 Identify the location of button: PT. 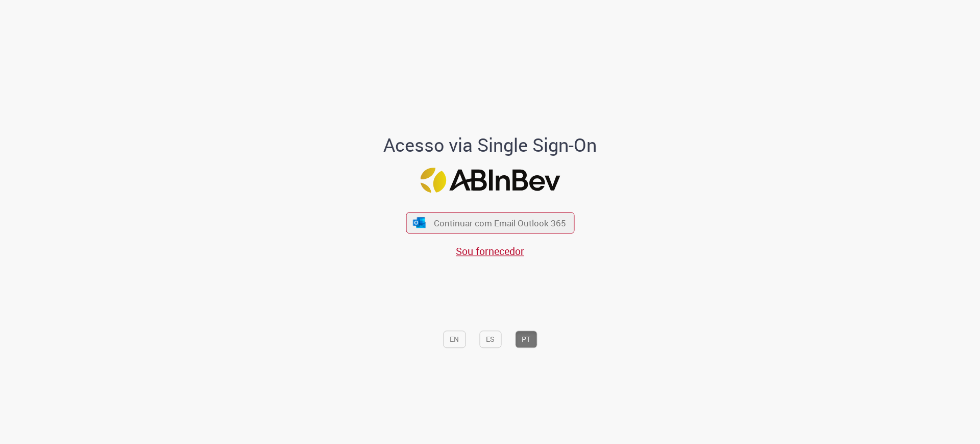
(526, 339).